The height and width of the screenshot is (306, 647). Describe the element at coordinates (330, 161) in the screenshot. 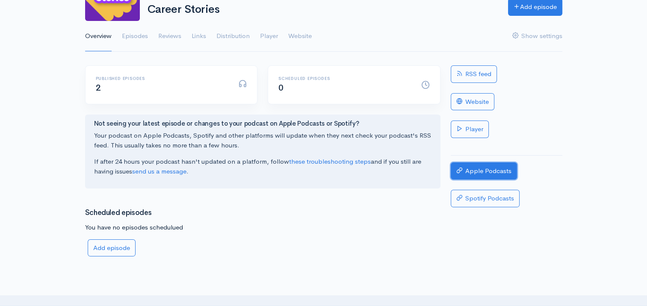

I see `a: these troubleshooting steps` at that location.